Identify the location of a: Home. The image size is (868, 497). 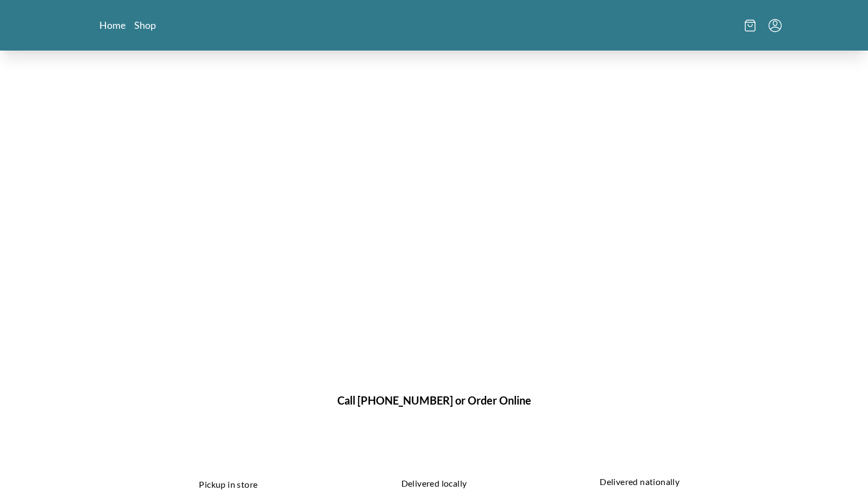
(113, 25).